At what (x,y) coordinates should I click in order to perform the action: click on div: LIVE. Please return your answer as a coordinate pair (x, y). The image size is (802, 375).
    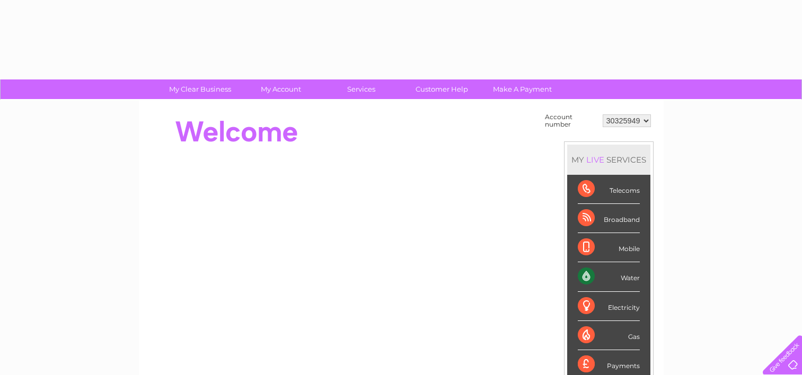
    Looking at the image, I should click on (596, 160).